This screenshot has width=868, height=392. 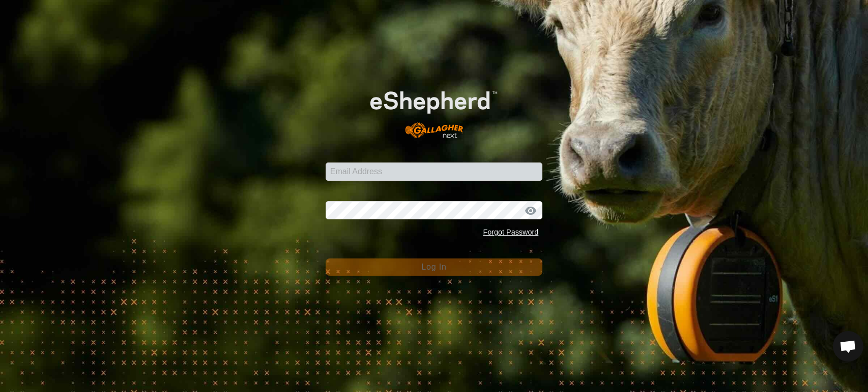 I want to click on img: E-shepherd Logo, so click(x=433, y=110).